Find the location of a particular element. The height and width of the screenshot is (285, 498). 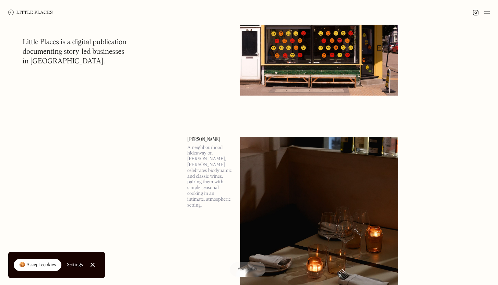

a: Map view is located at coordinates (247, 269).